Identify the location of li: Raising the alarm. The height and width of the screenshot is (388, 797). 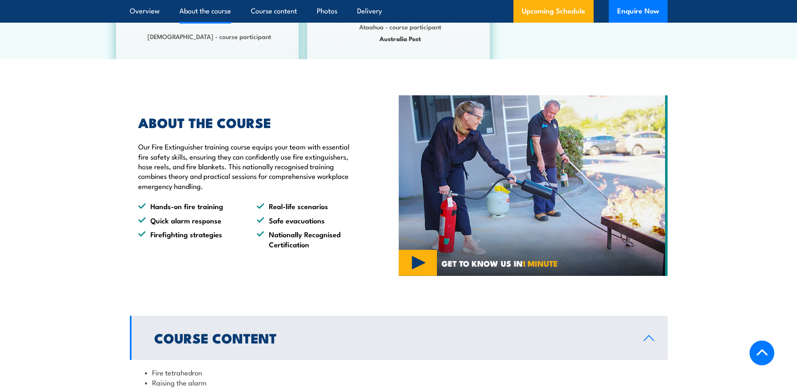
(399, 383).